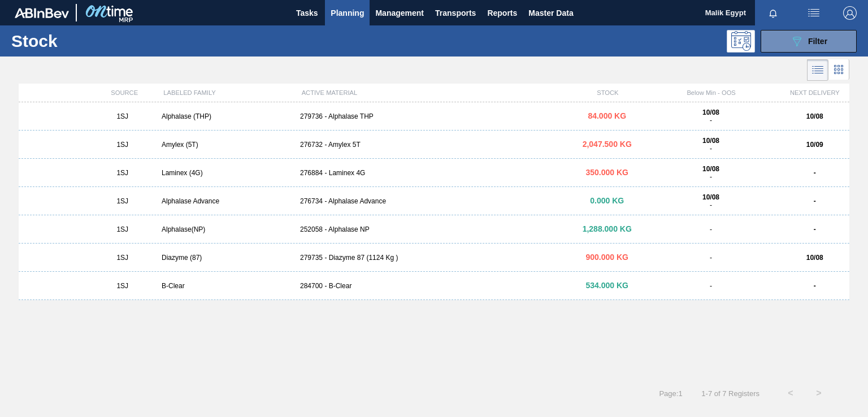 The height and width of the screenshot is (417, 868). Describe the element at coordinates (434, 116) in the screenshot. I see `div: 279736 - Alphalase THP` at that location.